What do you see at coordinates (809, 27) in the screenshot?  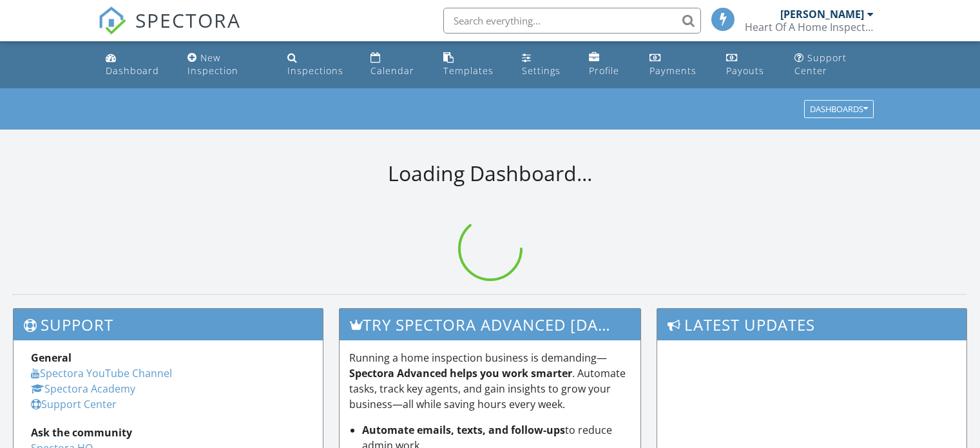 I see `div: Heart Of A Home Inspections` at bounding box center [809, 27].